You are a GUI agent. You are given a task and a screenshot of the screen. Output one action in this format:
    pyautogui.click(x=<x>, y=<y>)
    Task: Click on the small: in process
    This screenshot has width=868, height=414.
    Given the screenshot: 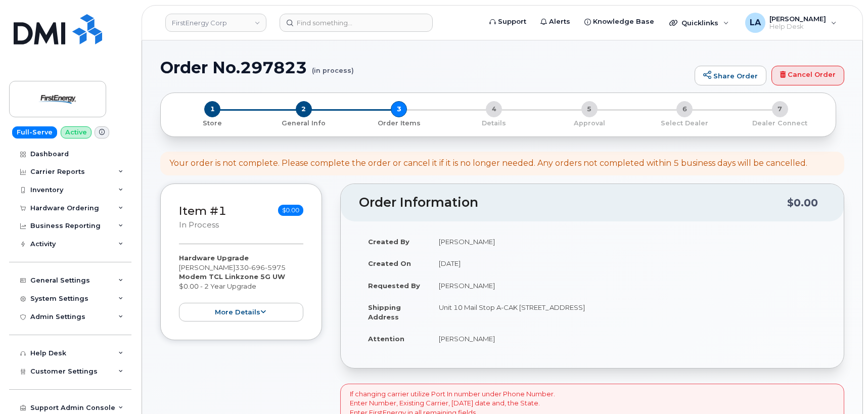 What is the action you would take?
    pyautogui.click(x=199, y=225)
    